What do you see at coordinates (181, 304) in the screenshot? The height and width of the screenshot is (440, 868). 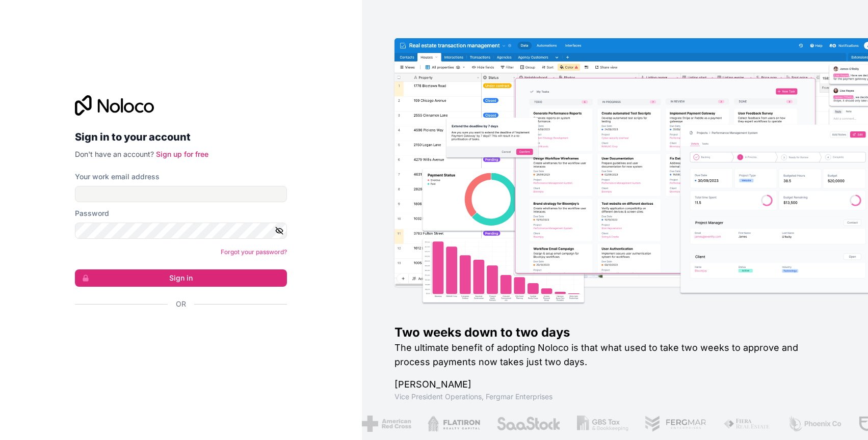 I see `span: Or` at bounding box center [181, 304].